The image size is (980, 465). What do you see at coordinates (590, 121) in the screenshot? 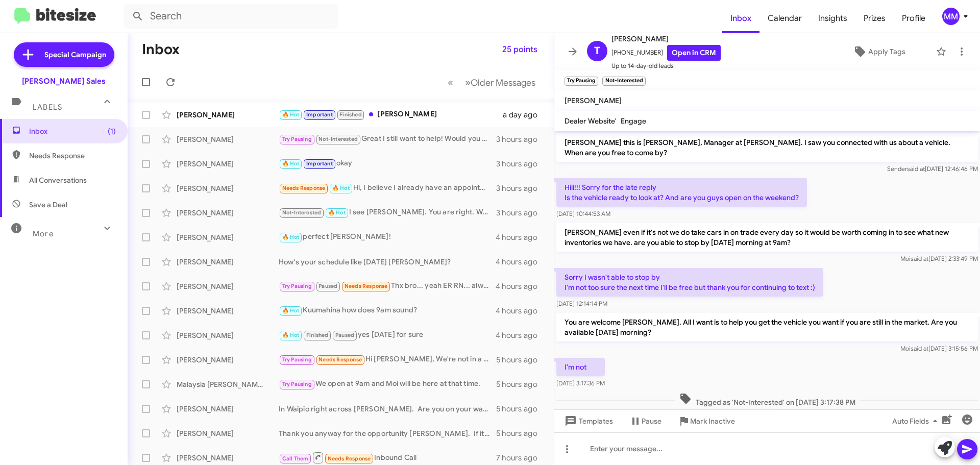
I see `span: Dealer Website'` at bounding box center [590, 121].